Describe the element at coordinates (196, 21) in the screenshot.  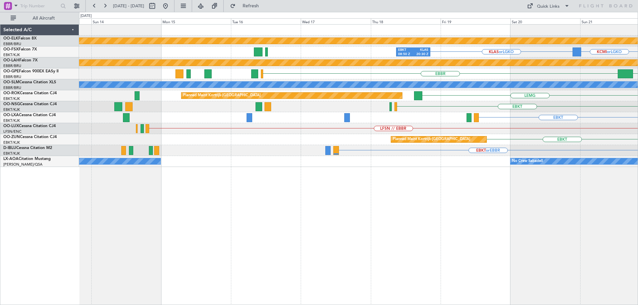
I see `div: Mon 15` at that location.